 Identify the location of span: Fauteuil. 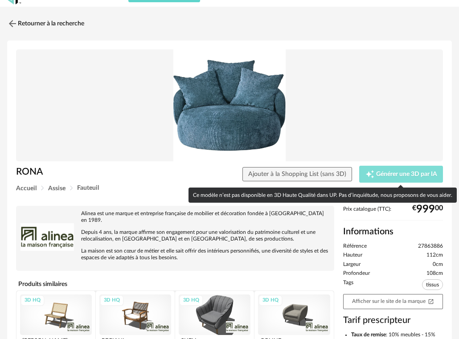
(88, 188).